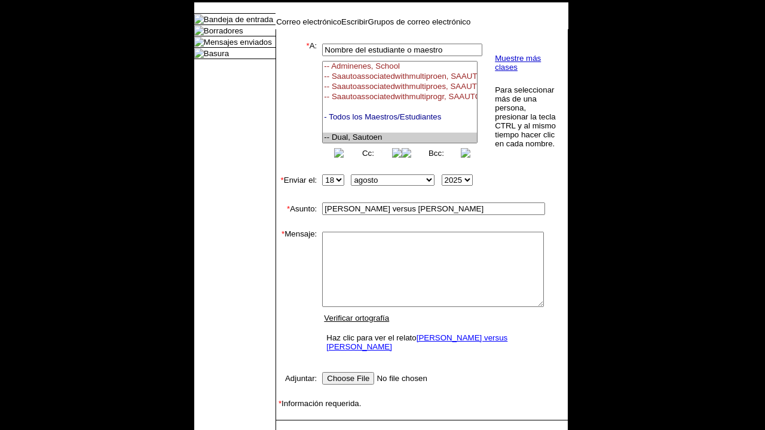 The width and height of the screenshot is (765, 430). What do you see at coordinates (239, 19) in the screenshot?
I see `a: Bandeja de entrada` at bounding box center [239, 19].